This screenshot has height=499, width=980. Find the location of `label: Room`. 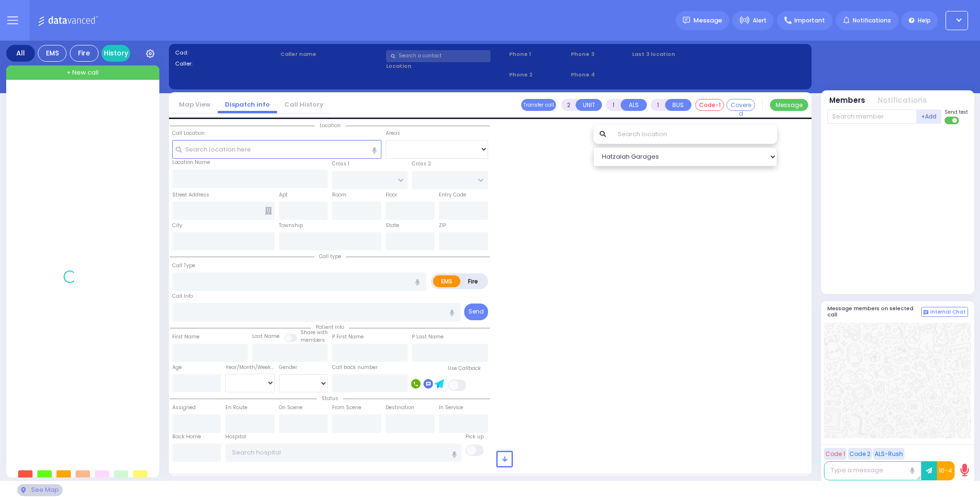

label: Room is located at coordinates (339, 195).